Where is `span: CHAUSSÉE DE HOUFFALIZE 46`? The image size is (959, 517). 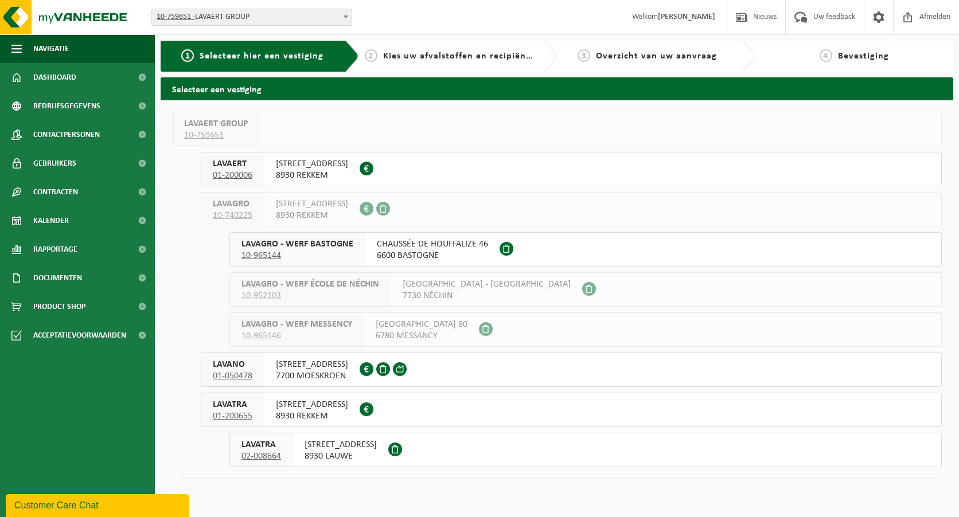
span: CHAUSSÉE DE HOUFFALIZE 46 is located at coordinates (432, 244).